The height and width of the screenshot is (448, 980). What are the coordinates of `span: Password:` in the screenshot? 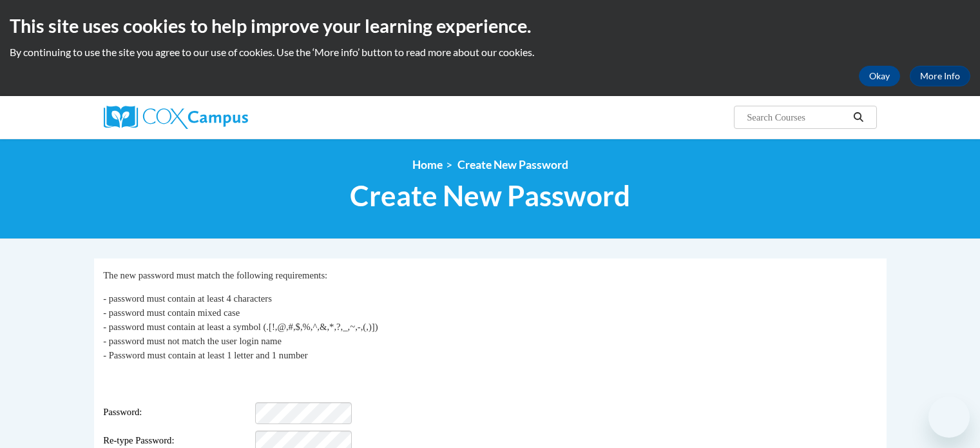 It's located at (178, 413).